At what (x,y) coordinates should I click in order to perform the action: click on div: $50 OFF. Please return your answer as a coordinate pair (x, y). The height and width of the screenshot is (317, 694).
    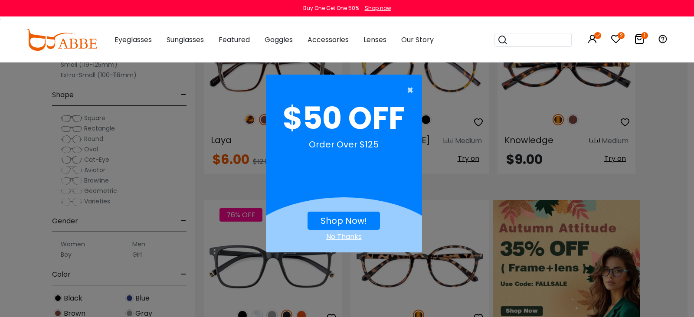
    Looking at the image, I should click on (344, 118).